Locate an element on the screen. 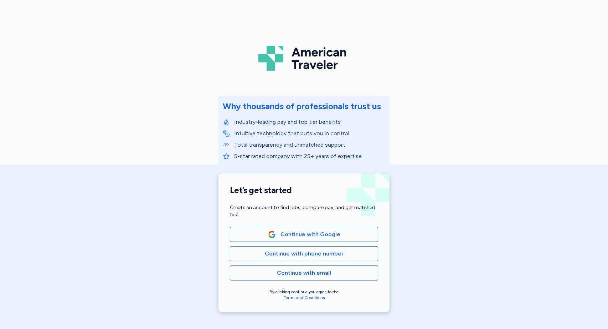 This screenshot has height=329, width=608. div: By clicking continue you agree to the is located at coordinates (304, 294).